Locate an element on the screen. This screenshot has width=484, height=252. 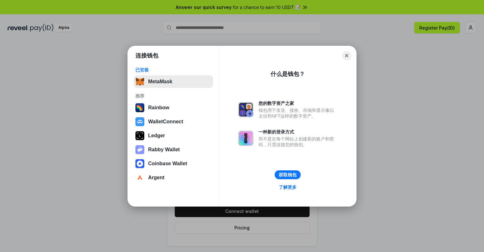
a: 了解更多 is located at coordinates (288, 187).